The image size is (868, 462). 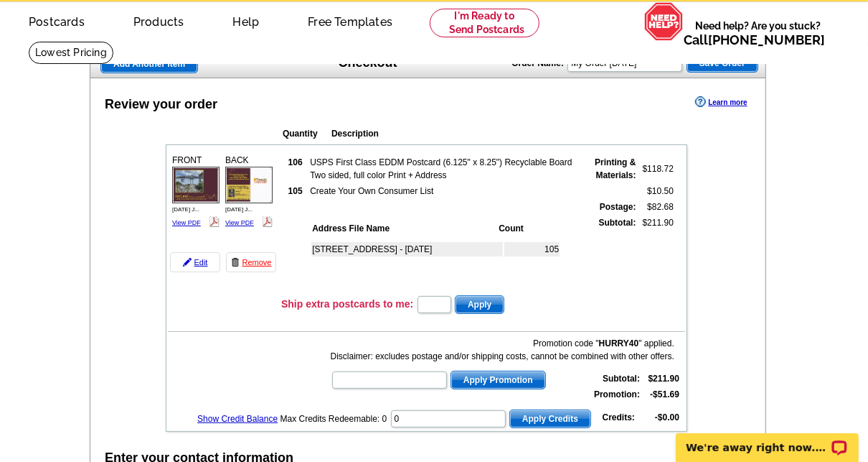 I want to click on a: Remove, so click(x=251, y=262).